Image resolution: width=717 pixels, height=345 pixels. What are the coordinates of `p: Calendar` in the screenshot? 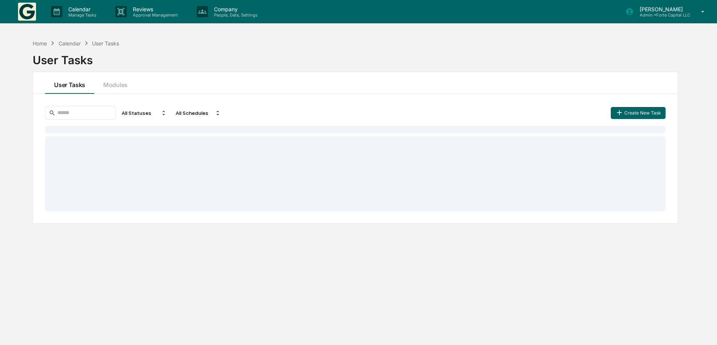 It's located at (81, 9).